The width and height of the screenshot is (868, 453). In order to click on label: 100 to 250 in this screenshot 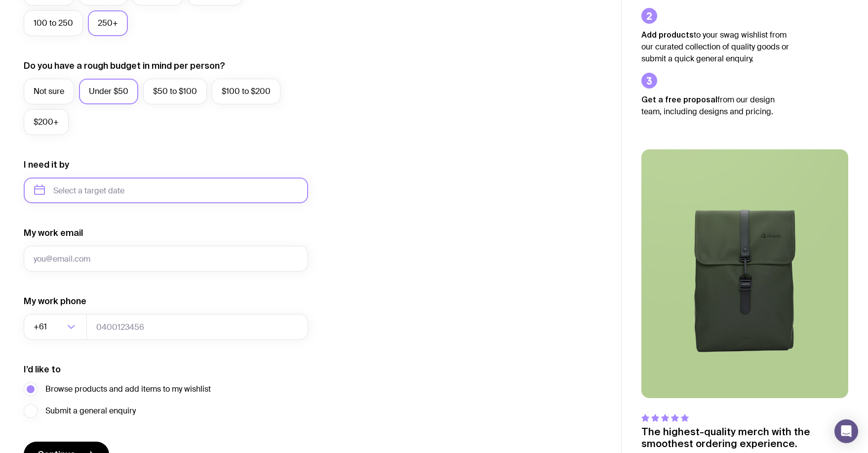, I will do `click(53, 23)`.